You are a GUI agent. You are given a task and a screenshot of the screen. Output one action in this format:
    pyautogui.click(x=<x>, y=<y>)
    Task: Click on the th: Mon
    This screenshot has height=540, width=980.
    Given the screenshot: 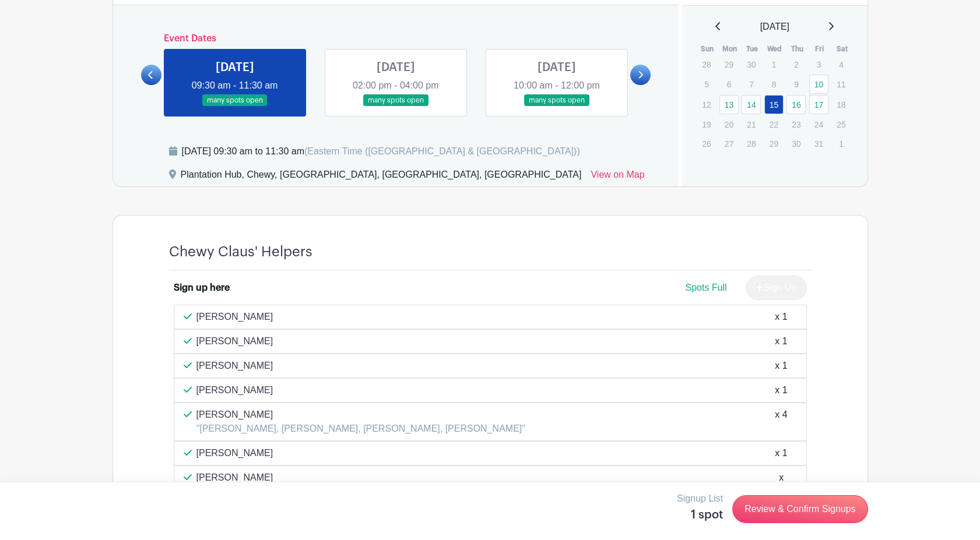 What is the action you would take?
    pyautogui.click(x=730, y=49)
    